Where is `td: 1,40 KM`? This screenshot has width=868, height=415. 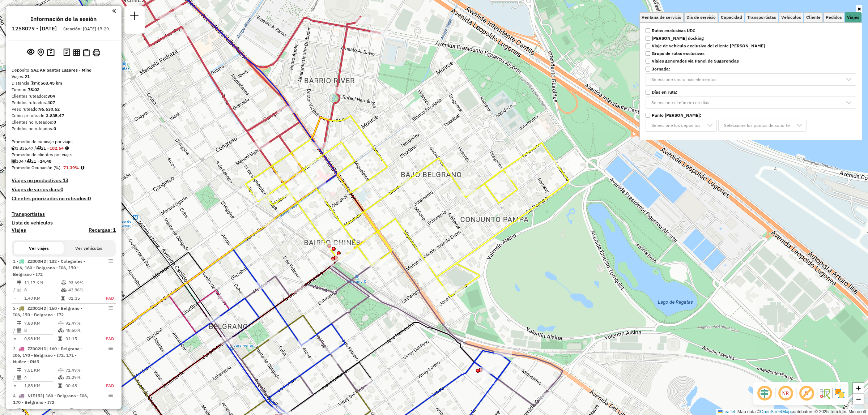 td: 1,40 KM is located at coordinates (42, 299).